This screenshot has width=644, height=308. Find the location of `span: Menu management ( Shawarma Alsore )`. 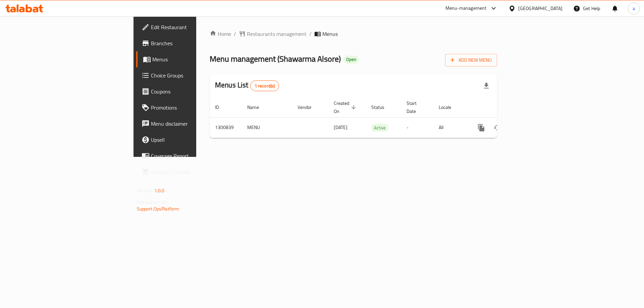

span: Menu management ( Shawarma Alsore ) is located at coordinates (275, 59).